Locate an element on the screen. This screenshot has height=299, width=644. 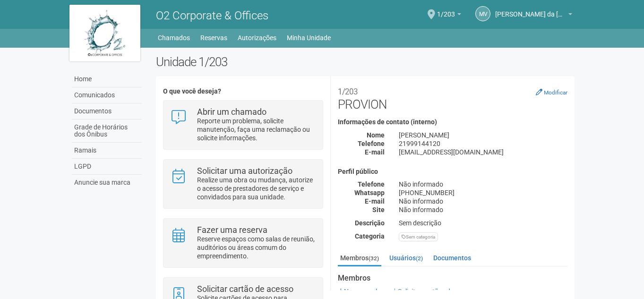
strong: Categoria is located at coordinates (369, 237).